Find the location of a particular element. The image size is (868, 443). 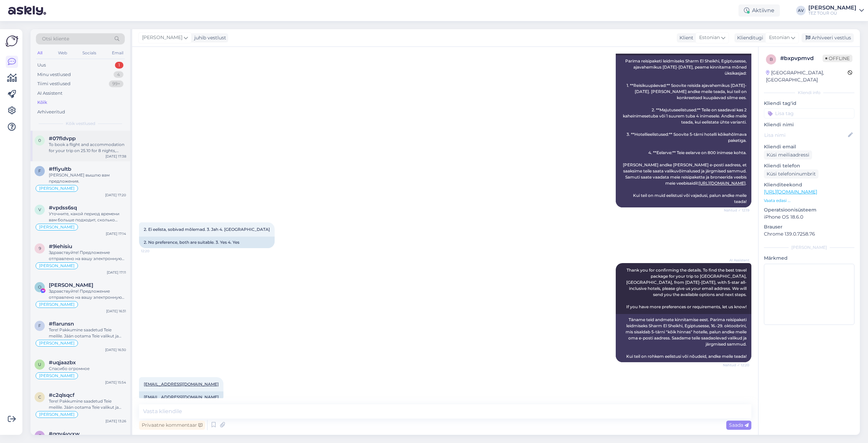

span: Offline is located at coordinates (838, 59).